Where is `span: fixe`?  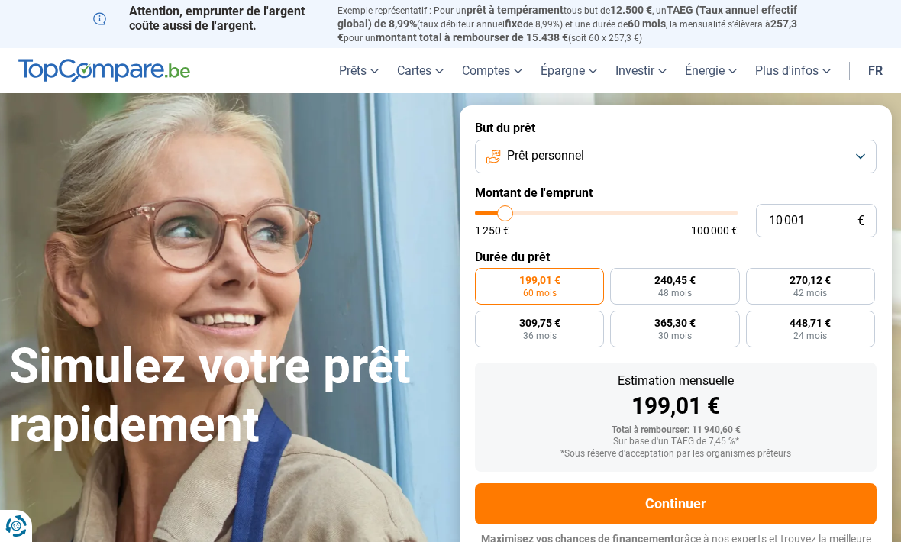
span: fixe is located at coordinates (514, 24).